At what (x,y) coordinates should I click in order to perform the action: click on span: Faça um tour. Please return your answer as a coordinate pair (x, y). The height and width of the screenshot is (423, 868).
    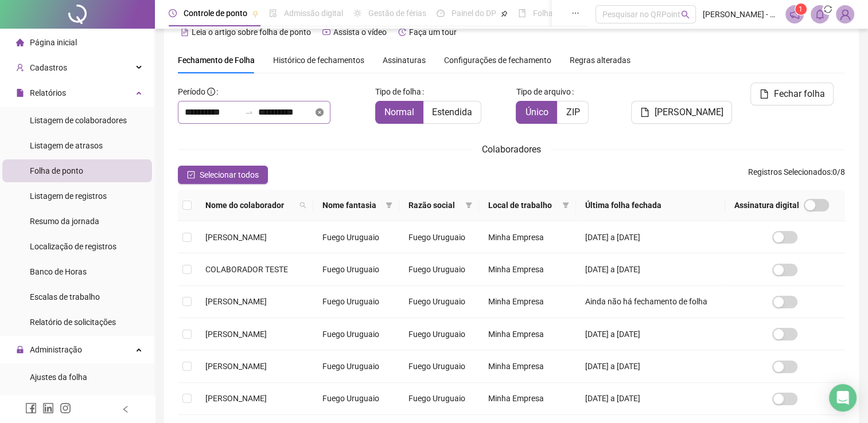
    Looking at the image, I should click on (433, 32).